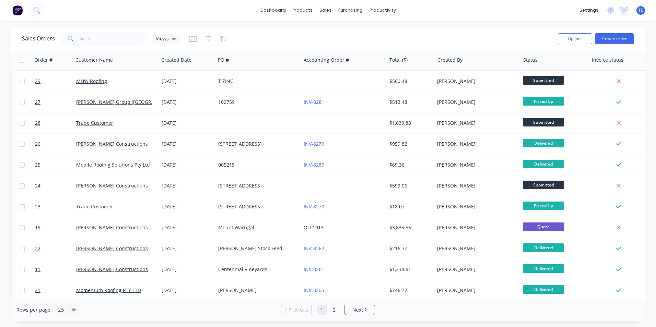 The image size is (656, 327). I want to click on ul: Pagination, so click(328, 310).